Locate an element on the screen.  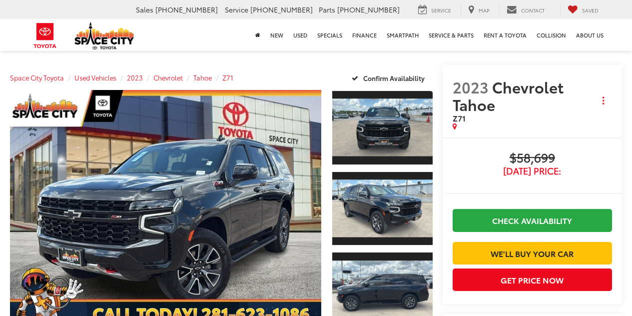
span: Used Vehicles is located at coordinates (95, 77).